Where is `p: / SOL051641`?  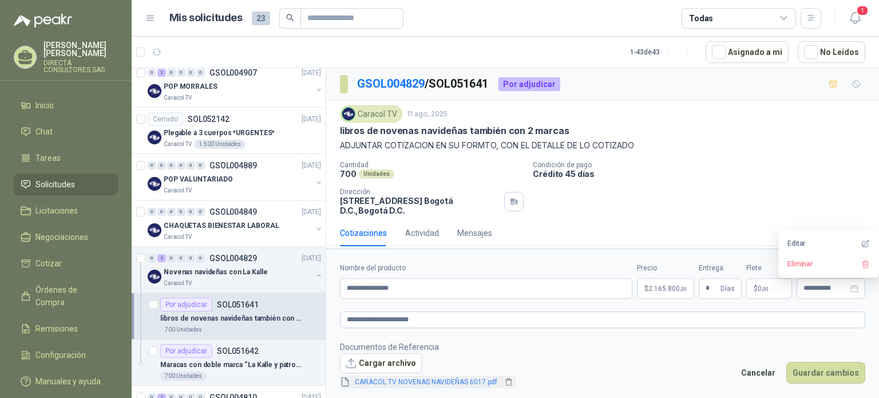 p: / SOL051641 is located at coordinates (423, 84).